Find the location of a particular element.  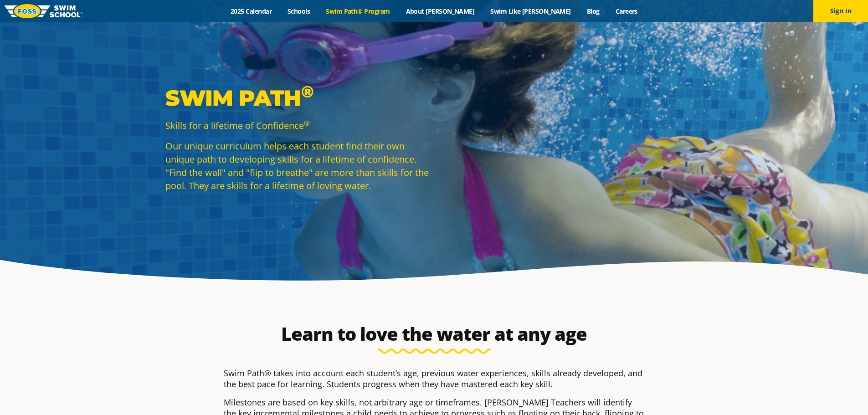

p: Skills for a lifetime of Confidence is located at coordinates (297, 125).